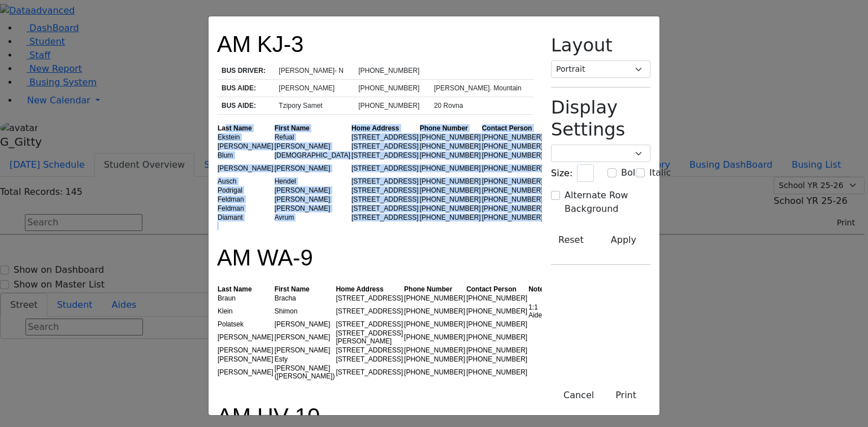  Describe the element at coordinates (305, 298) in the screenshot. I see `td: Bracha` at that location.